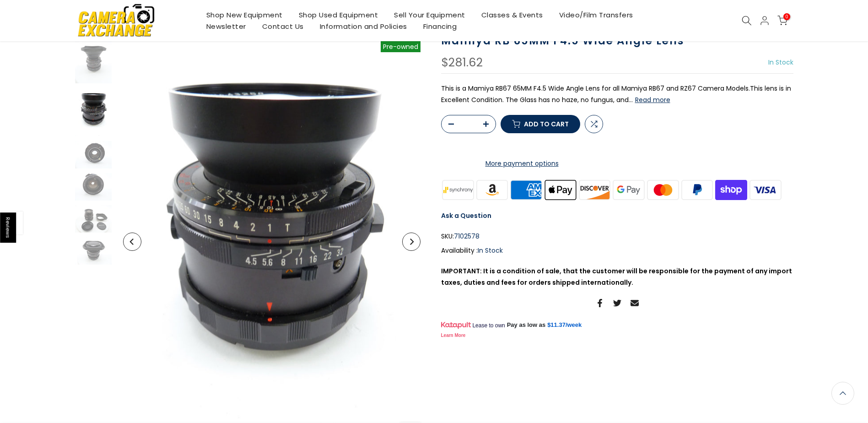  What do you see at coordinates (843, 393) in the screenshot?
I see `a: Back to the top` at bounding box center [843, 393].